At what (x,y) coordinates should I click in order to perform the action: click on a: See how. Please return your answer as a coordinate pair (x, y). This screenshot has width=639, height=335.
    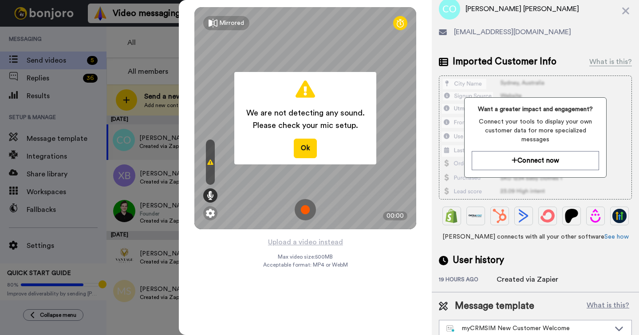
    Looking at the image, I should click on (616, 236).